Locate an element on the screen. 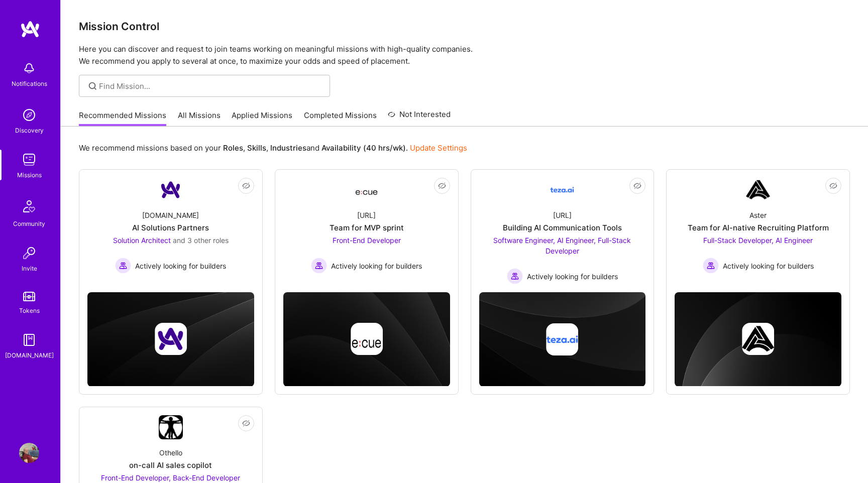 The width and height of the screenshot is (868, 483). div: on-call AI sales copilot is located at coordinates (170, 465).